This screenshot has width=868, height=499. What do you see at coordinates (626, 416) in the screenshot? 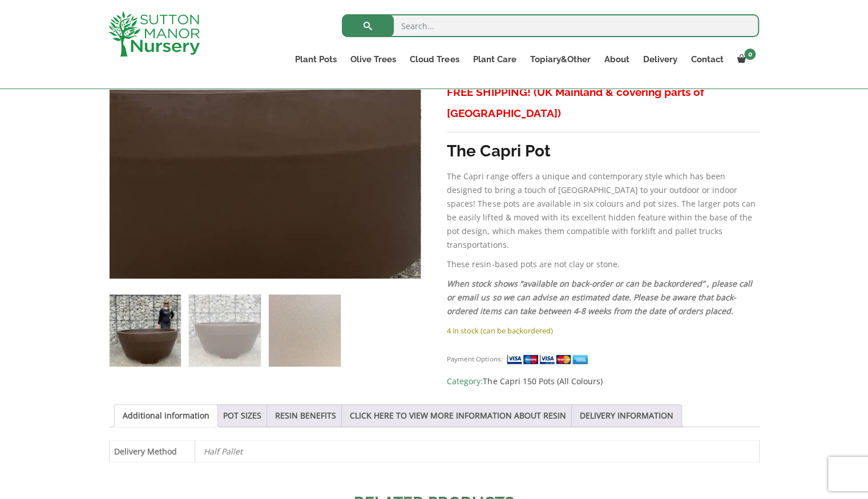
I see `a: DELIVERY INFORMATION` at bounding box center [626, 416].